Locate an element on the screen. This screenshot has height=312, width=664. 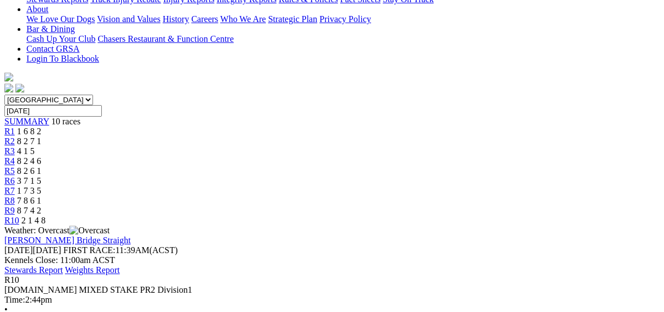
a: Bar & Dining is located at coordinates (51, 29).